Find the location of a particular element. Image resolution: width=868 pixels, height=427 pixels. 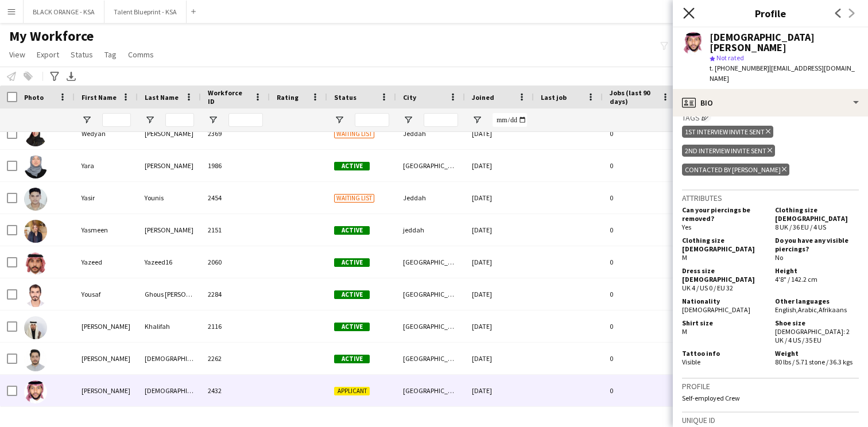

span: Arabic , is located at coordinates (808, 309).